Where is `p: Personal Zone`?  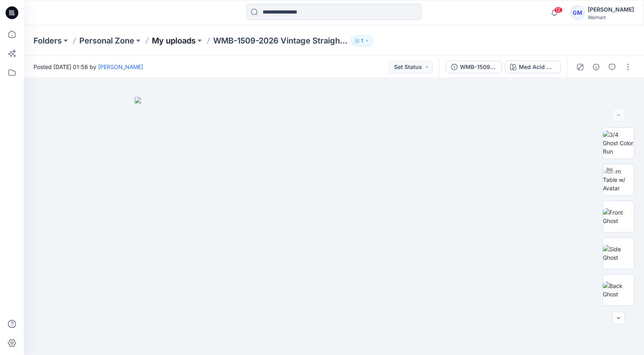
p: Personal Zone is located at coordinates (107, 41).